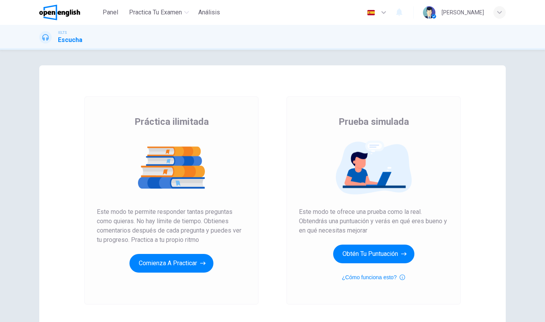 The width and height of the screenshot is (545, 322). Describe the element at coordinates (209, 12) in the screenshot. I see `span: Análisis` at that location.